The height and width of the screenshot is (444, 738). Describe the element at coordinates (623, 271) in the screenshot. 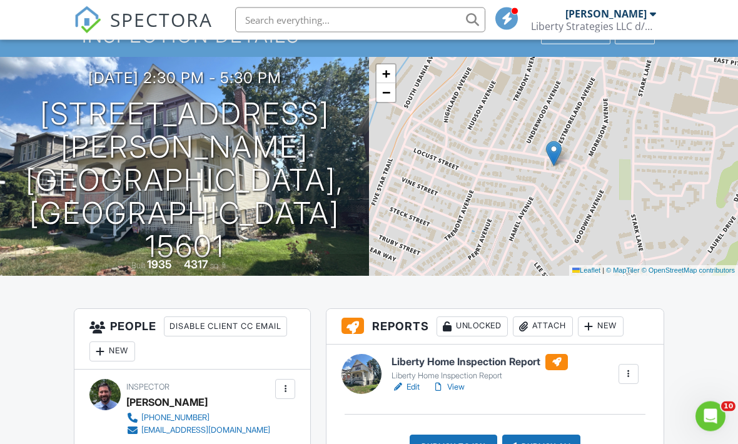

I see `a: © MapTiler` at that location.